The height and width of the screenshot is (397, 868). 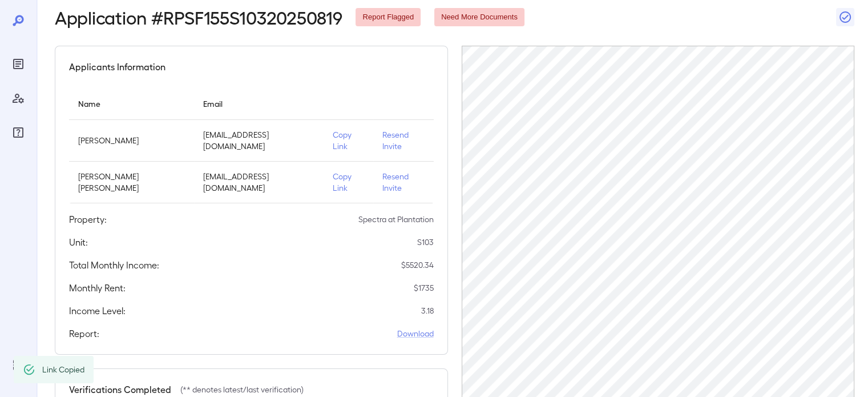 I want to click on p: (** denotes latest/last verification), so click(x=242, y=389).